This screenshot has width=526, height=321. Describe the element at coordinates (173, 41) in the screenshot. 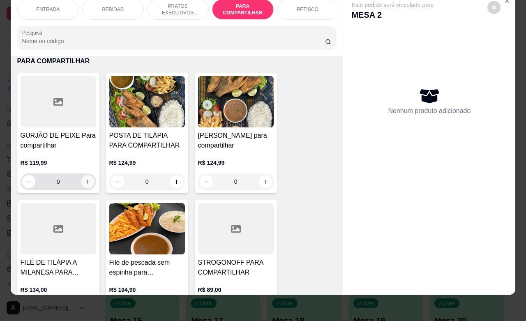

I see `input: Pesquisa` at that location.